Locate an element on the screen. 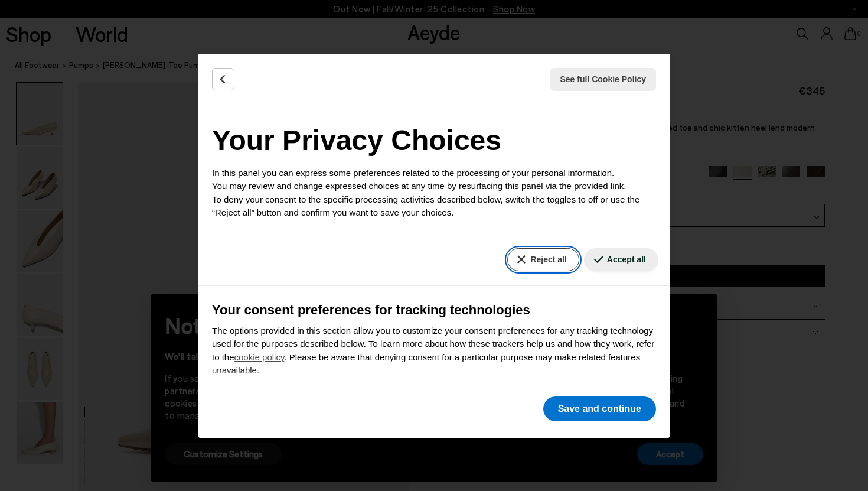  p: In this panel you can express some preferences related to the processing of your personal informa... is located at coordinates (434, 194).